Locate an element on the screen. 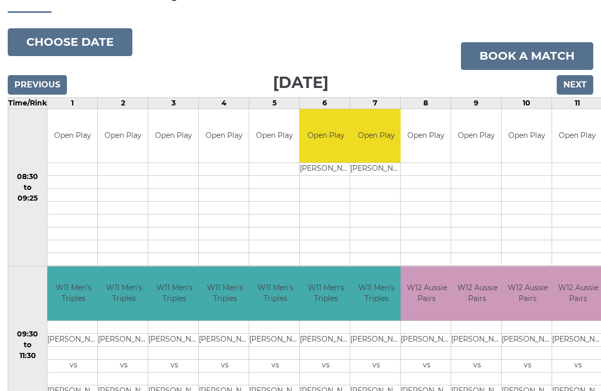 The width and height of the screenshot is (601, 391). td: 3 is located at coordinates (173, 103).